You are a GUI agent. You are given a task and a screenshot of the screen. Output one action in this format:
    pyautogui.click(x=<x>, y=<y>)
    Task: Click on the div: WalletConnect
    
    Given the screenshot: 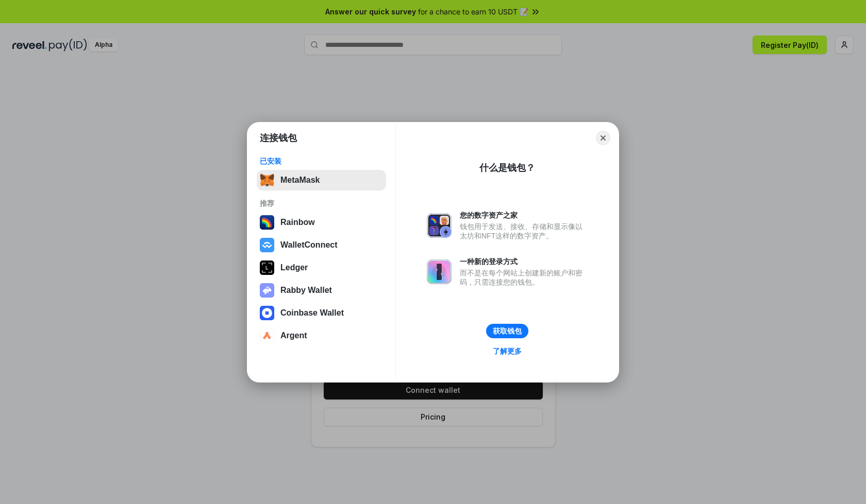 What is the action you would take?
    pyautogui.click(x=309, y=245)
    